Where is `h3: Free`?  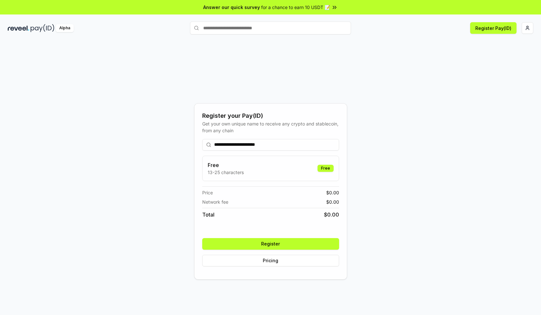 h3: Free is located at coordinates (226, 165).